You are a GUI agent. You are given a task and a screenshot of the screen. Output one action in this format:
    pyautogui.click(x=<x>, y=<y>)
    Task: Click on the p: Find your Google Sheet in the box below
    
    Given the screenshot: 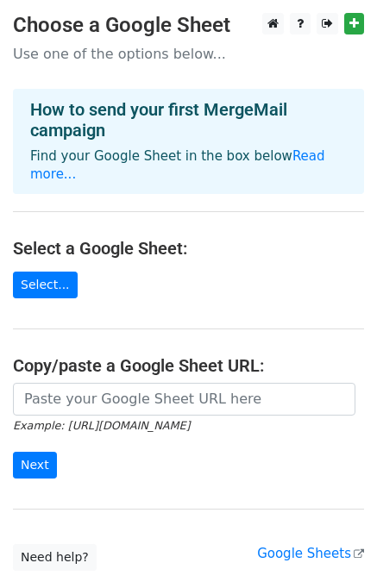 What is the action you would take?
    pyautogui.click(x=188, y=166)
    